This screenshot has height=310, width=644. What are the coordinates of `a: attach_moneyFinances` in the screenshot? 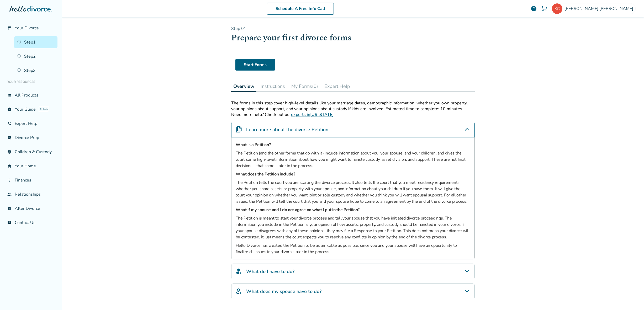 It's located at (31, 180).